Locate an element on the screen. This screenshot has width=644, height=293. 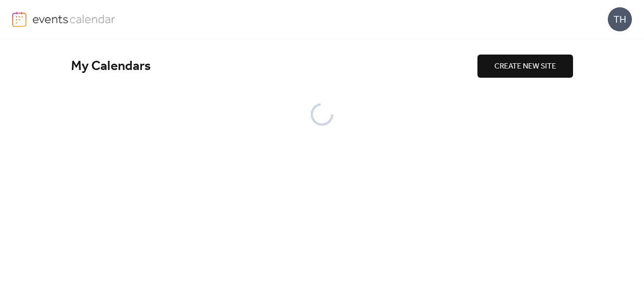
div: My Calendars is located at coordinates (274, 66).